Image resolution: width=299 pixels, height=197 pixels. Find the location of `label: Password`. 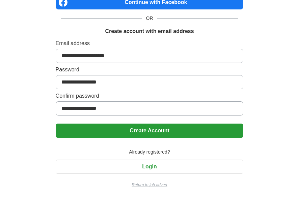

label: Password is located at coordinates (149, 70).